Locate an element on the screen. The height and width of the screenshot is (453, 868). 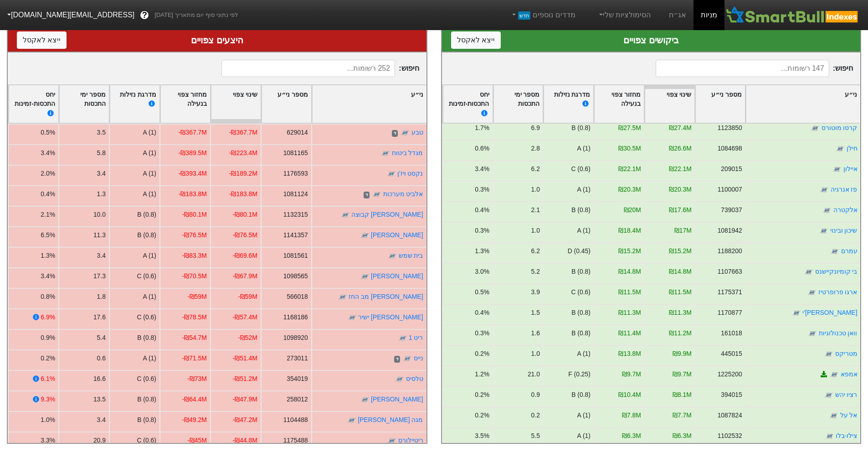
a: וואן טכנולוגיות is located at coordinates (837, 333).